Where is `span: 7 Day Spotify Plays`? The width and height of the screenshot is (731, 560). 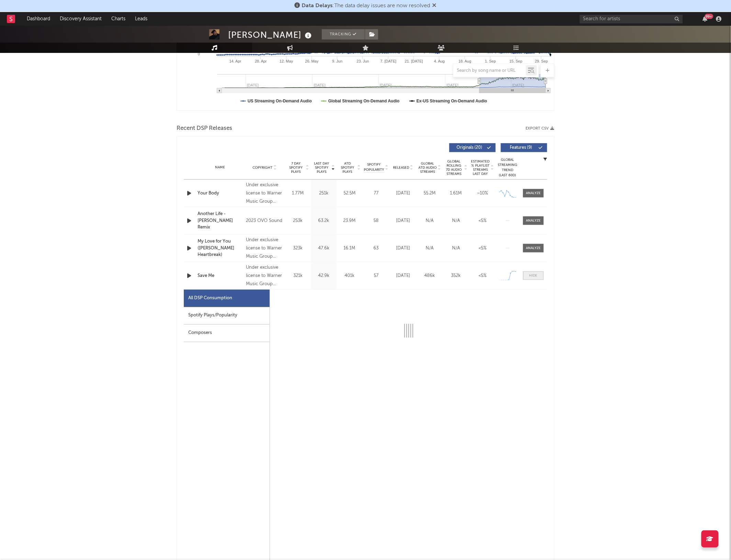 span: 7 Day Spotify Plays is located at coordinates (296, 168).